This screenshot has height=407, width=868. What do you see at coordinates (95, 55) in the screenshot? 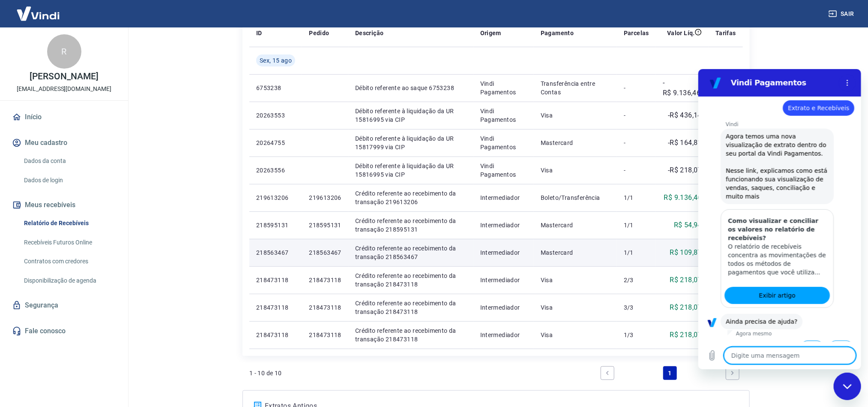
I see `p: Vindi` at bounding box center [95, 55].